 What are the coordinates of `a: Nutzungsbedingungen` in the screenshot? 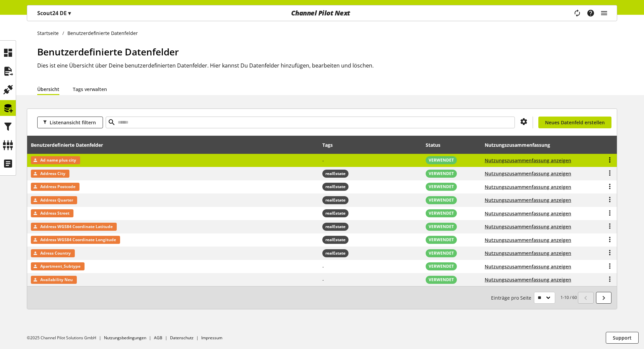 It's located at (125, 337).